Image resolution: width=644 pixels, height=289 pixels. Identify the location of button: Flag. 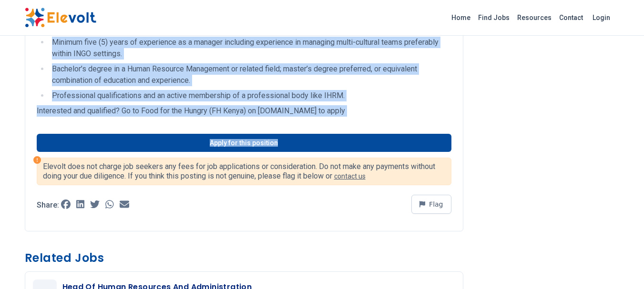
(431, 204).